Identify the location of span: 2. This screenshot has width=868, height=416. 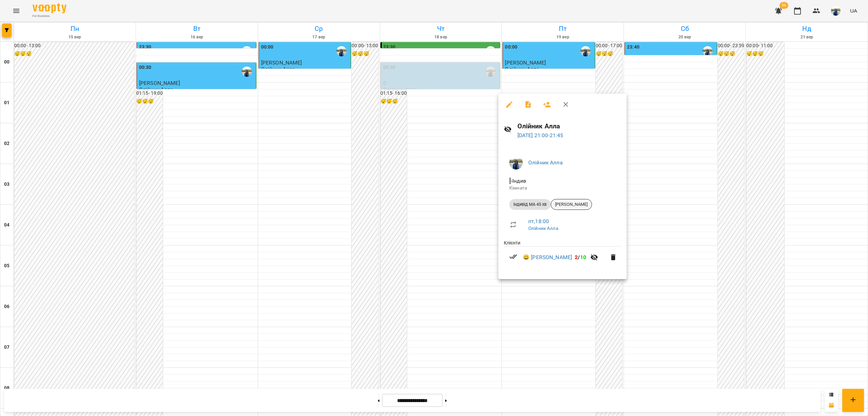
(576, 257).